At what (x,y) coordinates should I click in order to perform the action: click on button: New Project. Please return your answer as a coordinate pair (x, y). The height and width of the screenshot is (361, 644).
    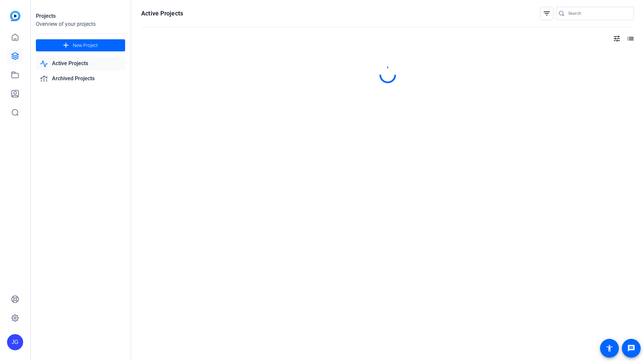
    Looking at the image, I should click on (80, 45).